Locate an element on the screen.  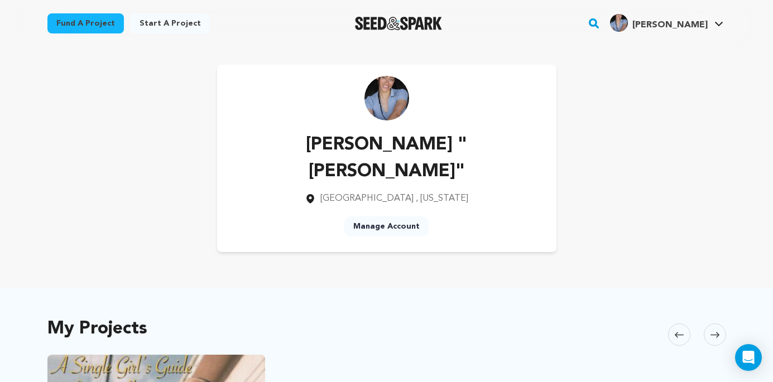
div: Open Intercom Messenger is located at coordinates (748, 358).